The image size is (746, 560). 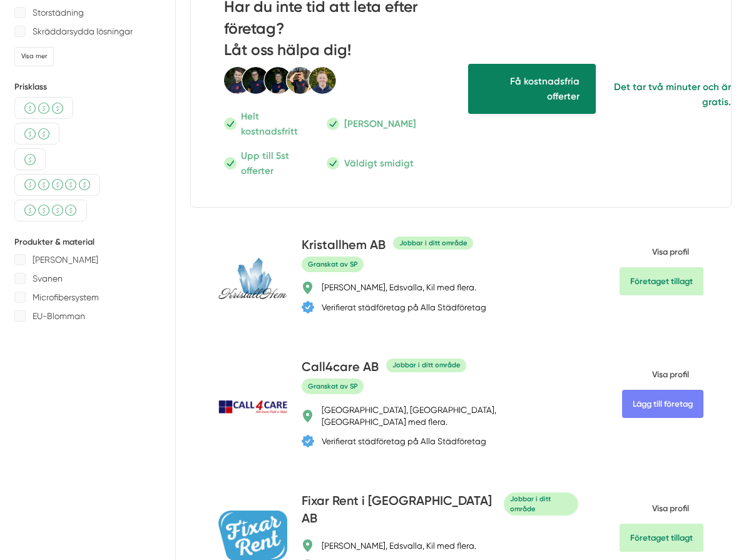 What do you see at coordinates (663, 403) in the screenshot?
I see `Lägg till företag` at bounding box center [663, 403].